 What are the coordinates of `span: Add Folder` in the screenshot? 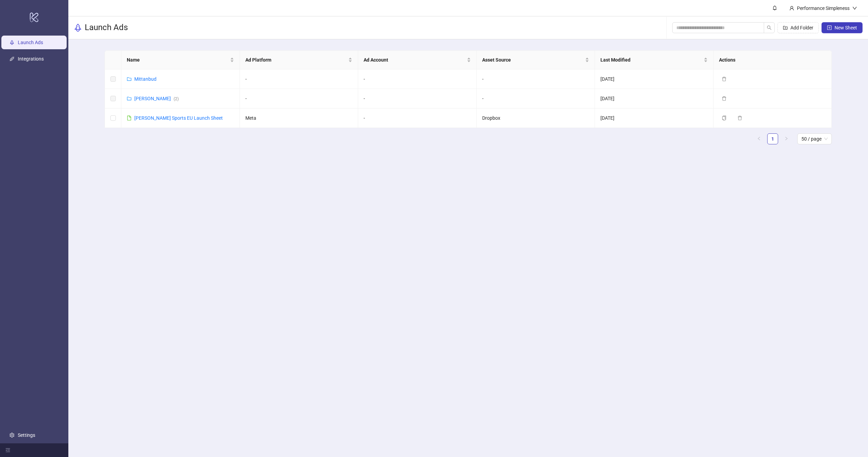 It's located at (802, 28).